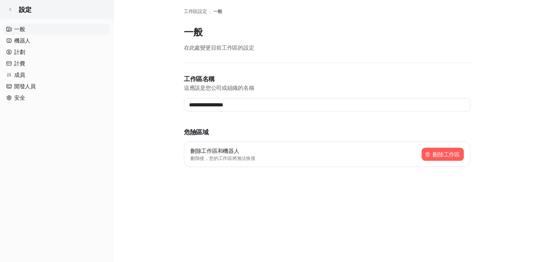 The width and height of the screenshot is (541, 262). I want to click on a: 機器人, so click(56, 41).